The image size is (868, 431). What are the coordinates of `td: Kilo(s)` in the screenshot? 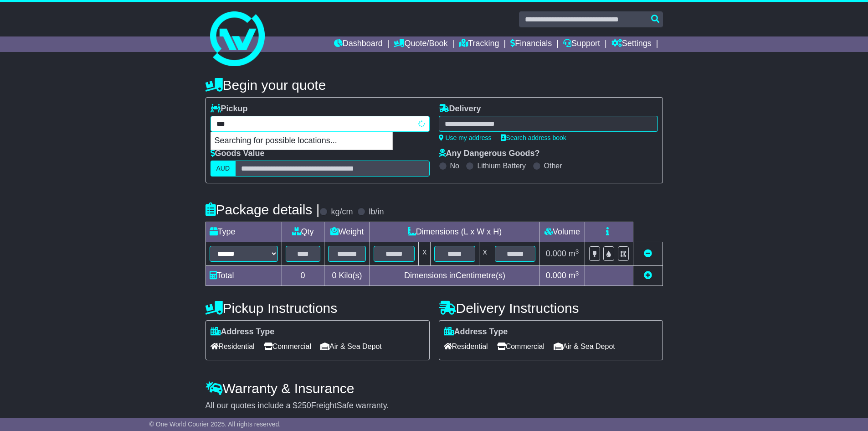 It's located at (347, 276).